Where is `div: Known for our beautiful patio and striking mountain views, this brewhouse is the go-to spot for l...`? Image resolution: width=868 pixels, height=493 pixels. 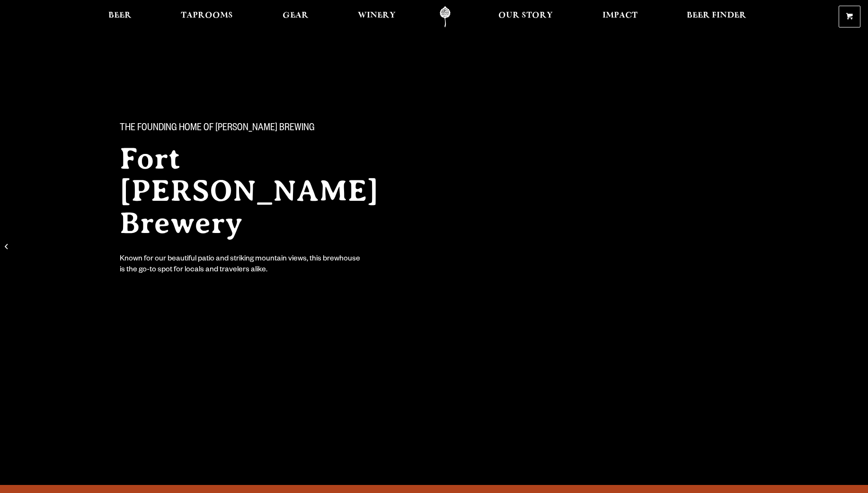 div: Known for our beautiful patio and striking mountain views, this brewhouse is the go-to spot for l... is located at coordinates (241, 265).